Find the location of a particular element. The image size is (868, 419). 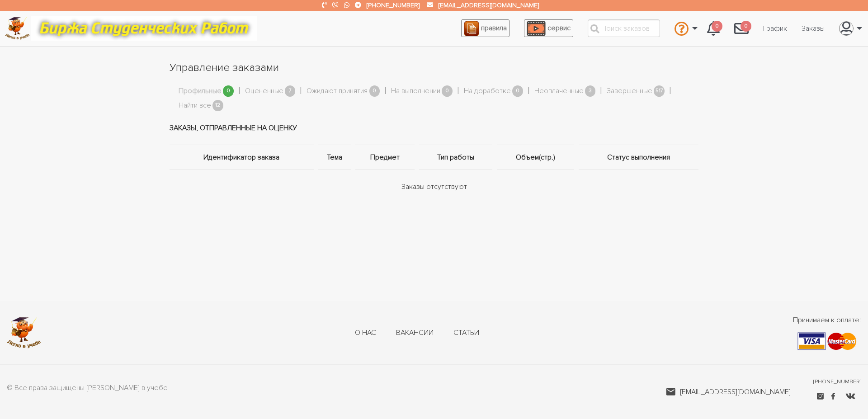

a: О нас is located at coordinates (365, 333).